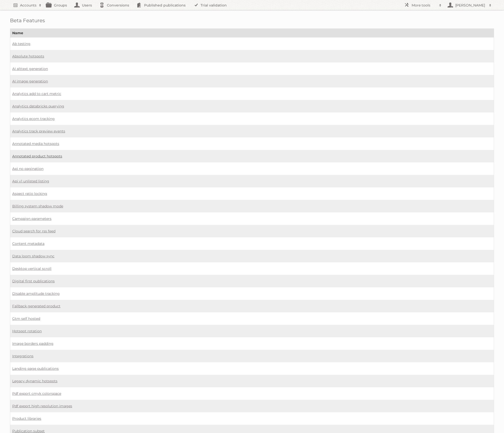  Describe the element at coordinates (23, 356) in the screenshot. I see `a: Integrations` at that location.